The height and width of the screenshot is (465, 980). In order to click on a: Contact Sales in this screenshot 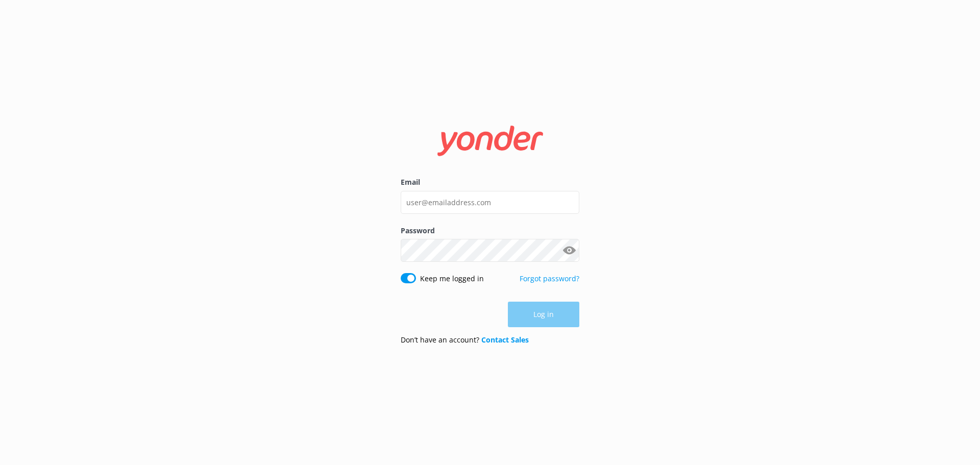, I will do `click(504, 339)`.